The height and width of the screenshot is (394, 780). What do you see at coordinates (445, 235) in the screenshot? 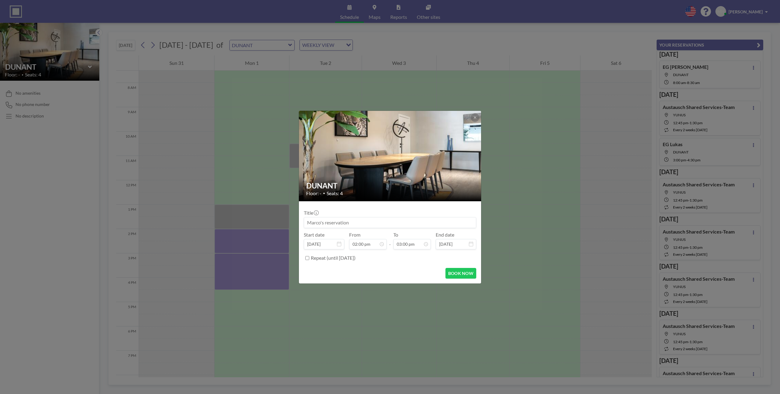
I see `label: End date` at bounding box center [445, 235].